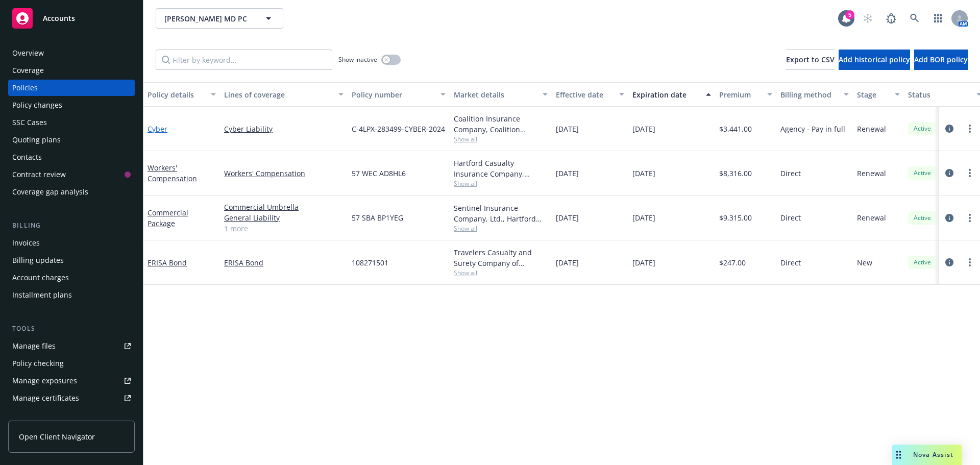 The image size is (980, 465). Describe the element at coordinates (873, 95) in the screenshot. I see `div: Stage` at that location.